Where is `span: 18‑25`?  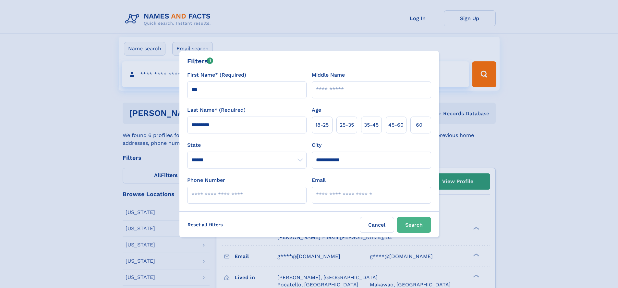 span: 18‑25 is located at coordinates (322, 125).